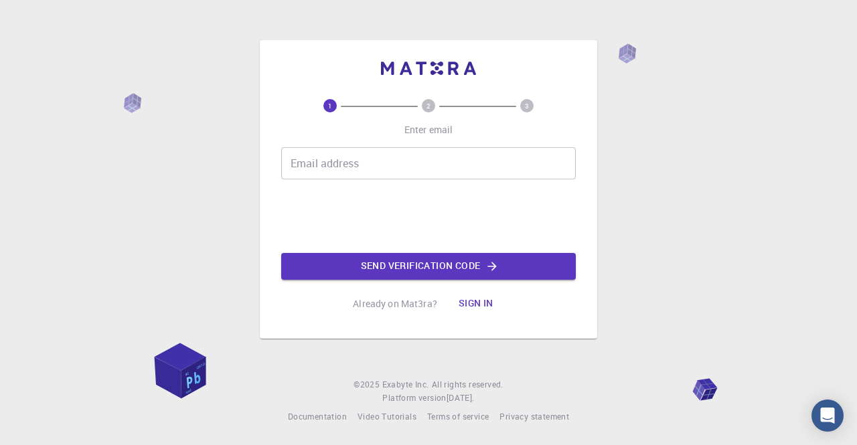  Describe the element at coordinates (330, 106) in the screenshot. I see `text: 1` at that location.